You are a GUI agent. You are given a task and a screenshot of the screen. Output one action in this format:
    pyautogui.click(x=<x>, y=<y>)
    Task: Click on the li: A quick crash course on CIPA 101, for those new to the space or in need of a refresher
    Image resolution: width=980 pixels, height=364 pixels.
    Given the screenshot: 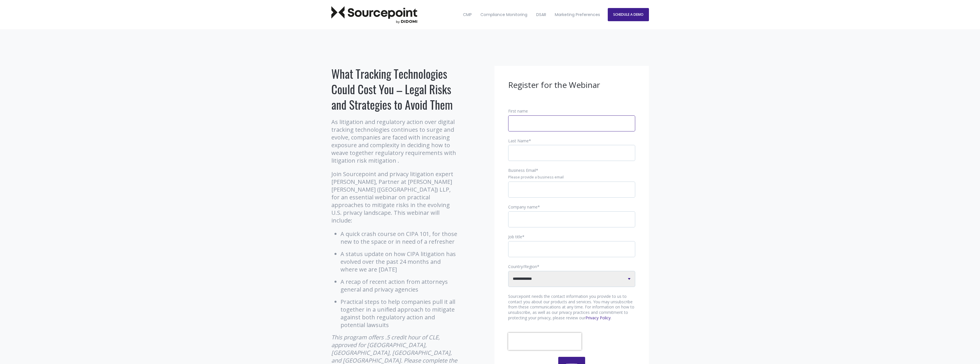 What is the action you would take?
    pyautogui.click(x=400, y=238)
    